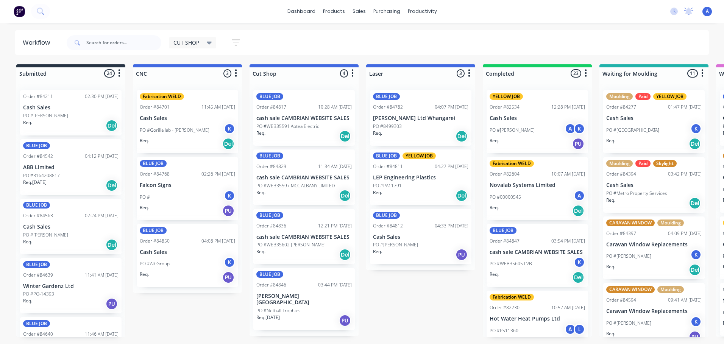  What do you see at coordinates (186, 42) in the screenshot?
I see `span: CUT SHOP` at bounding box center [186, 42].